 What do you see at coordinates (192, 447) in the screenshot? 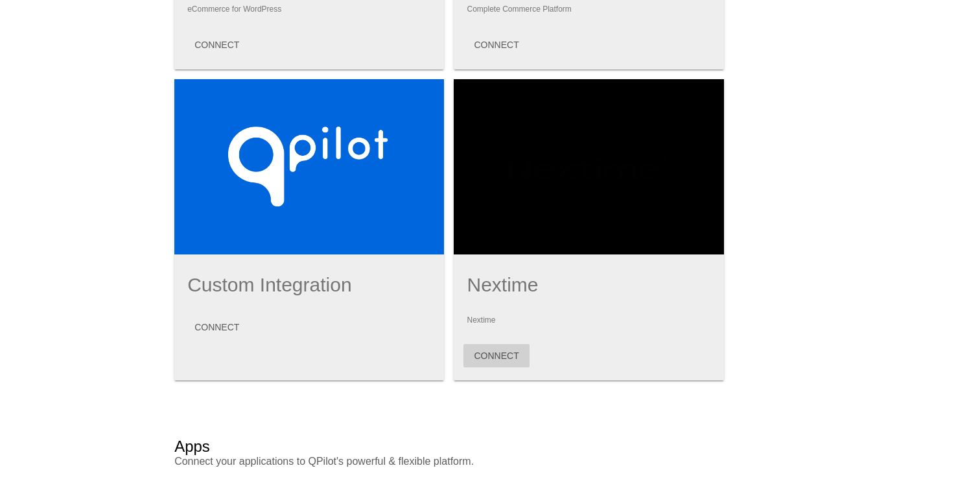
I see `h2: Apps` at bounding box center [192, 447].